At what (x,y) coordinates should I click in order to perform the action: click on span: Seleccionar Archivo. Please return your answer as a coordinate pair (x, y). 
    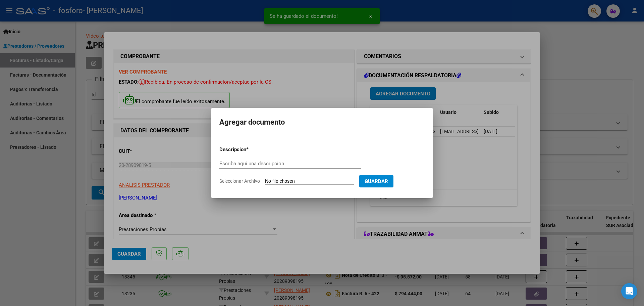
    Looking at the image, I should click on (239, 181).